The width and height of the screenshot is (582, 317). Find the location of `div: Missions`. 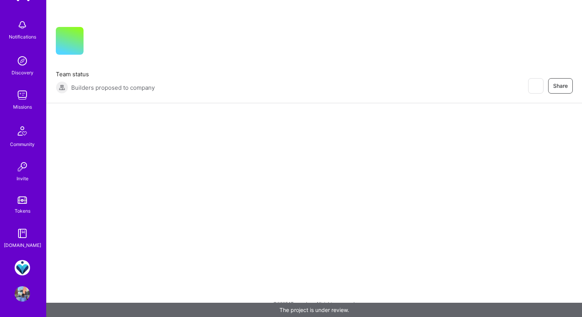

div: Missions is located at coordinates (22, 107).